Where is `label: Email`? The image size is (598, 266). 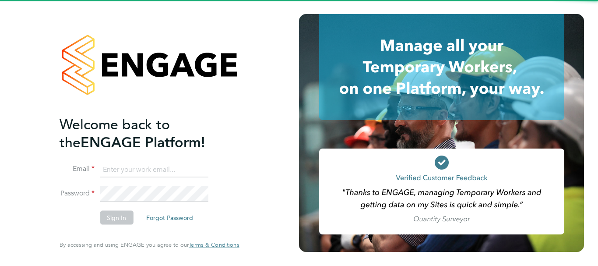
label: Email is located at coordinates (77, 169).